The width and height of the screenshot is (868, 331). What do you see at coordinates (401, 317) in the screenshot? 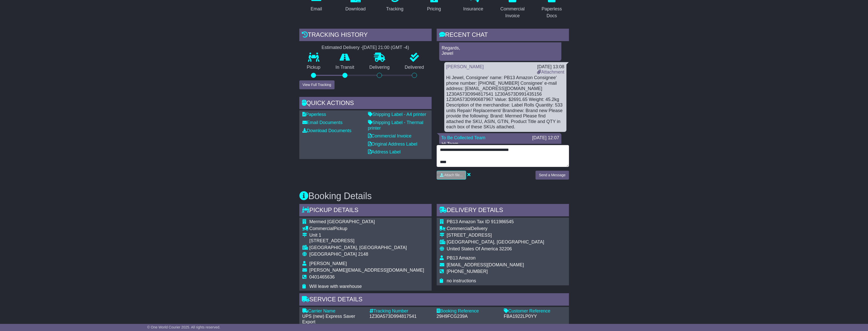
I see `div: 1Z30A573D994817541` at bounding box center [401, 317].